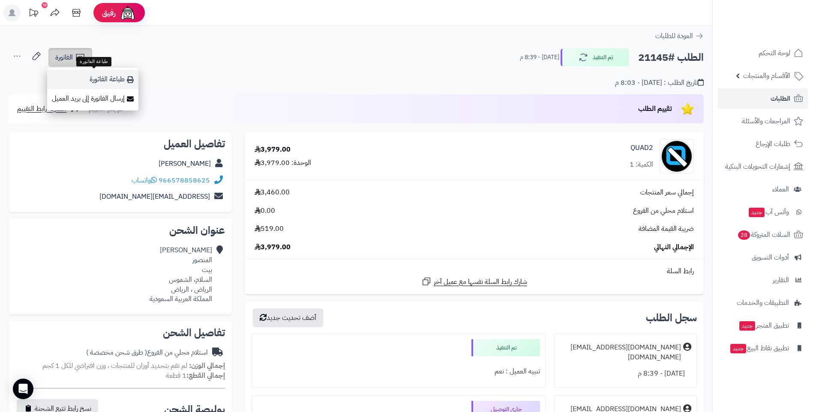  Describe the element at coordinates (120, 333) in the screenshot. I see `h2: تفاصيل الشحن` at that location.